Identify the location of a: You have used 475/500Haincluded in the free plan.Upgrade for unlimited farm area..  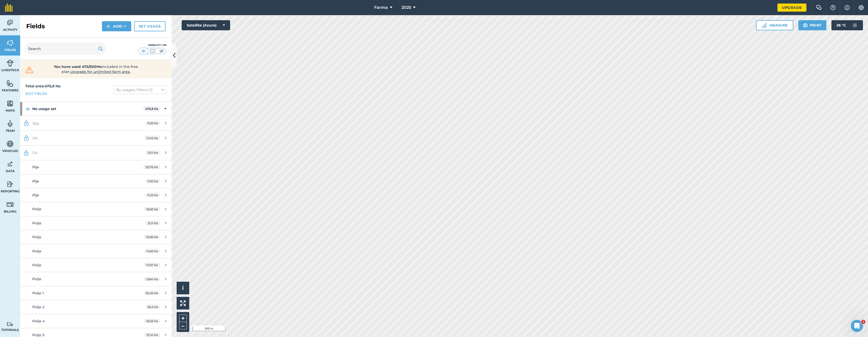
(96, 69).